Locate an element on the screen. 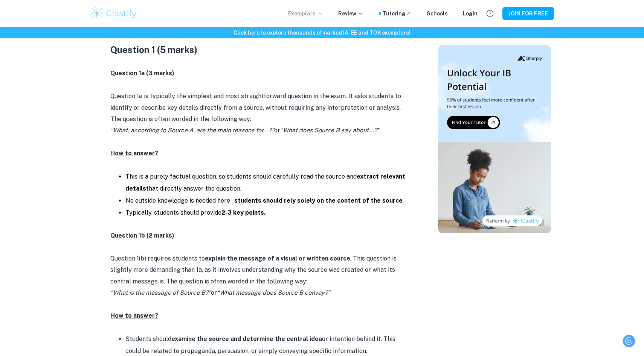 The width and height of the screenshot is (644, 356). div: Tutoring is located at coordinates (397, 13).